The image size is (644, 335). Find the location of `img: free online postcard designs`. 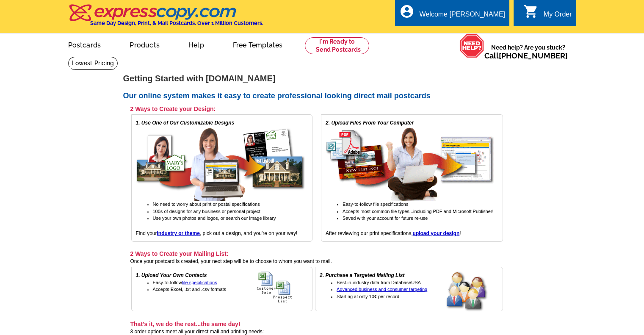

img: free online postcard designs is located at coordinates (221, 163).